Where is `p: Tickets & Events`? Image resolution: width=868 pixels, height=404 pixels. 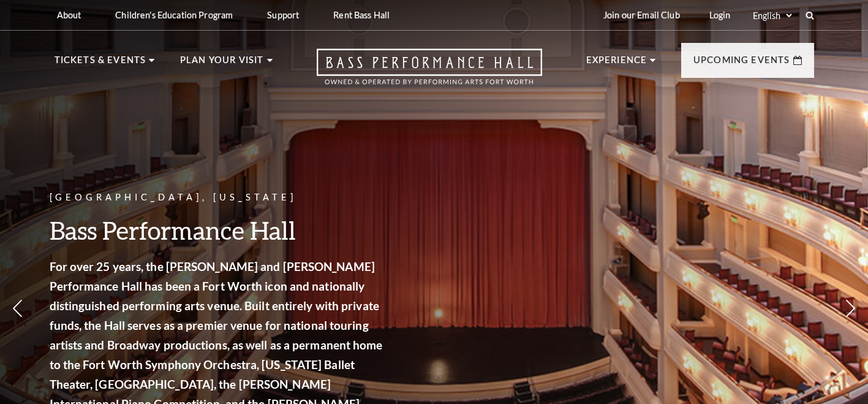
p: Tickets & Events is located at coordinates (101, 64).